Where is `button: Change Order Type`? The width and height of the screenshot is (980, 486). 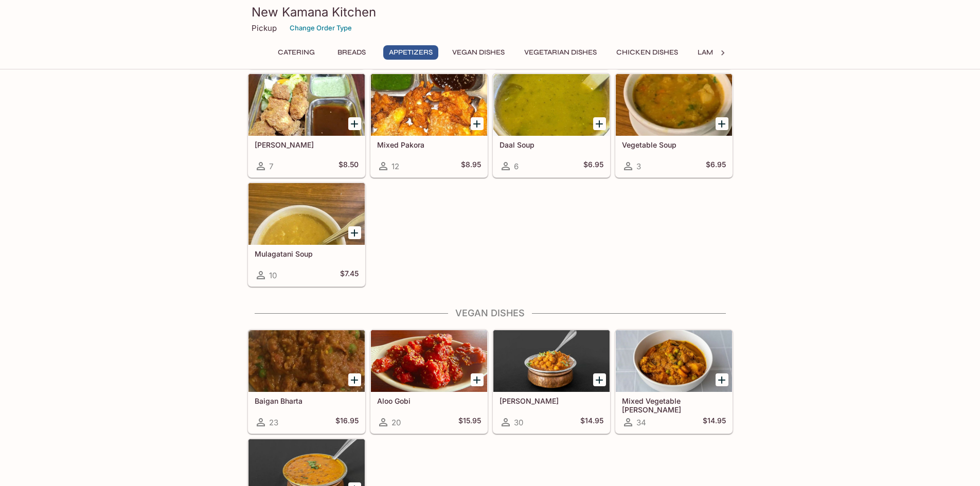
button: Change Order Type is located at coordinates (320, 28).